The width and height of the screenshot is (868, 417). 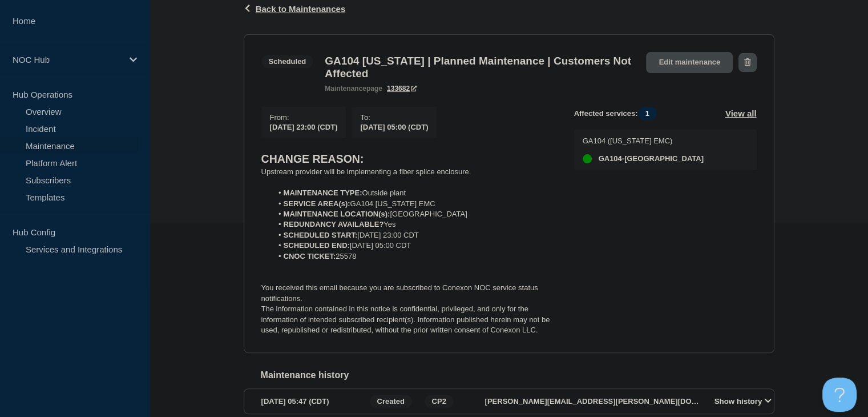 What do you see at coordinates (518, 375) in the screenshot?
I see `h2: Maintenance history` at bounding box center [518, 375].